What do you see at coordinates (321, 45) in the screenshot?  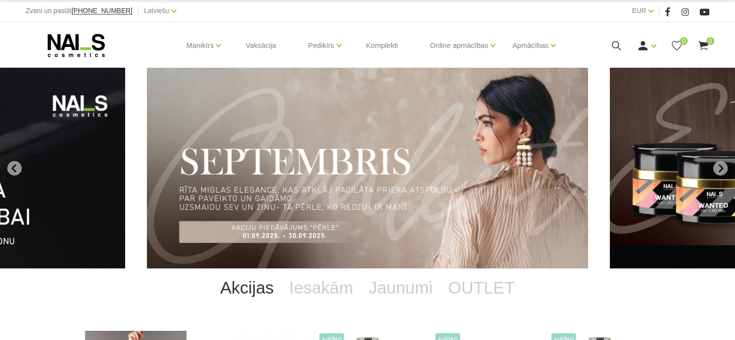 I see `a: Pedikīrs` at bounding box center [321, 45].